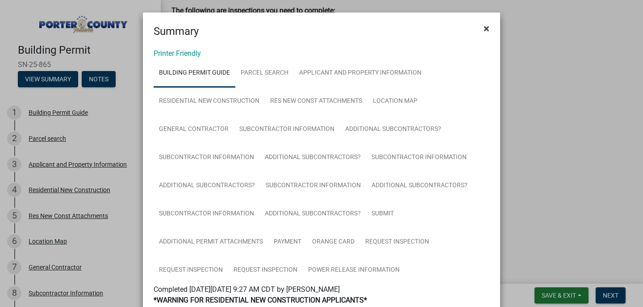 The height and width of the screenshot is (307, 643). What do you see at coordinates (209, 101) in the screenshot?
I see `a: Residential New Construction` at bounding box center [209, 101].